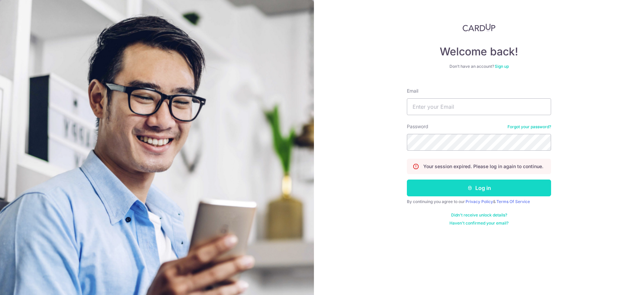  I want to click on label: Email, so click(413, 91).